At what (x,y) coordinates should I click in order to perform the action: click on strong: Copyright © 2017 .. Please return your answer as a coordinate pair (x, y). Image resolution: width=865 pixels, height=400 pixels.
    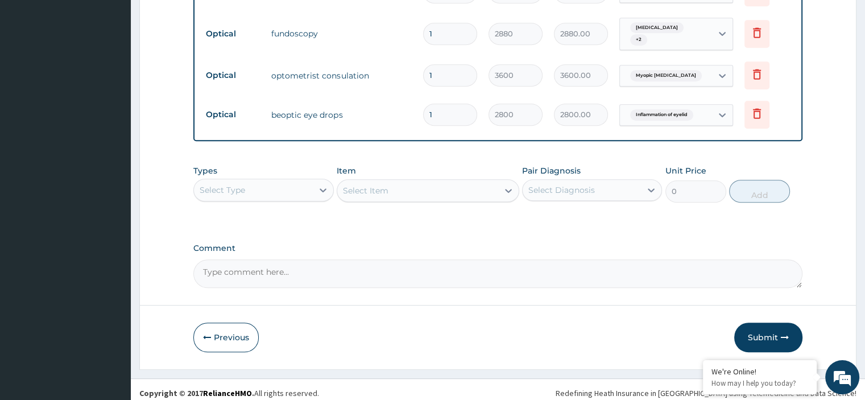
    Looking at the image, I should click on (197, 393).